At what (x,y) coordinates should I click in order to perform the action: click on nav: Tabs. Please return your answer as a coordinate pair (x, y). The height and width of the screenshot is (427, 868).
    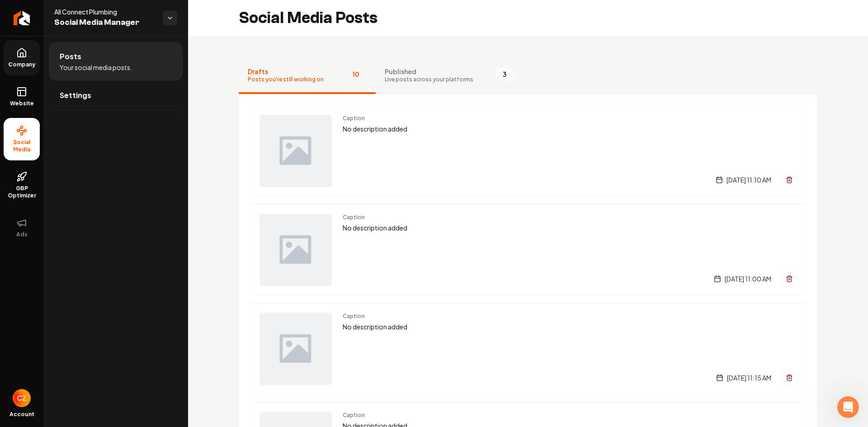
    Looking at the image, I should click on (528, 76).